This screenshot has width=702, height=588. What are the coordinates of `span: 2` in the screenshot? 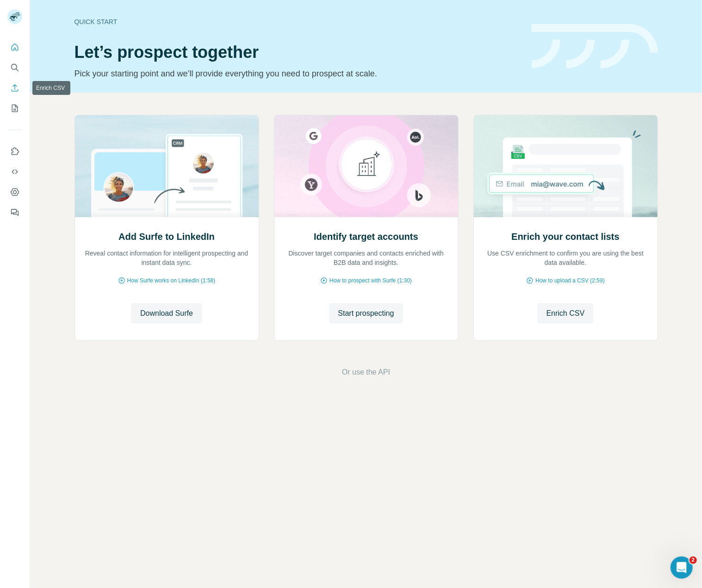 It's located at (693, 561).